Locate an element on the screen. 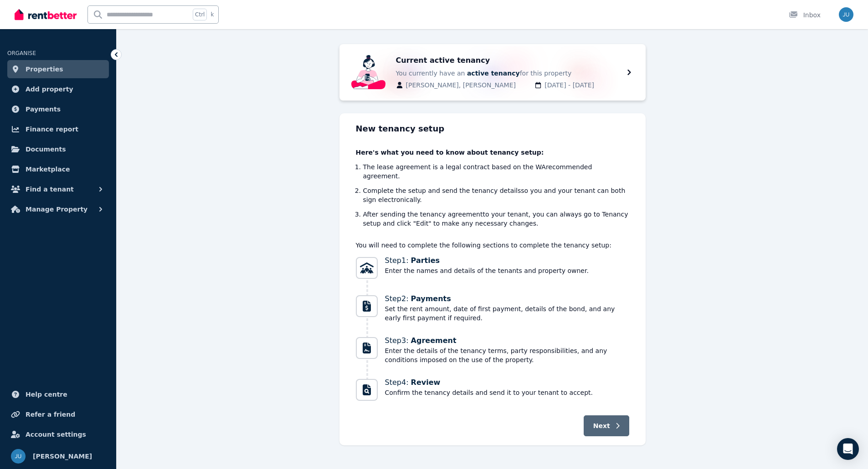  button: Manage Property is located at coordinates (58, 209).